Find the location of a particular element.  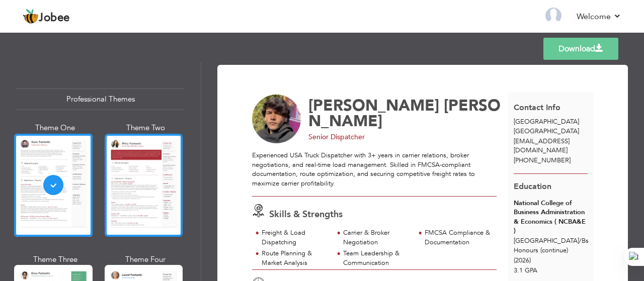

div: Theme Three is located at coordinates (55, 260).